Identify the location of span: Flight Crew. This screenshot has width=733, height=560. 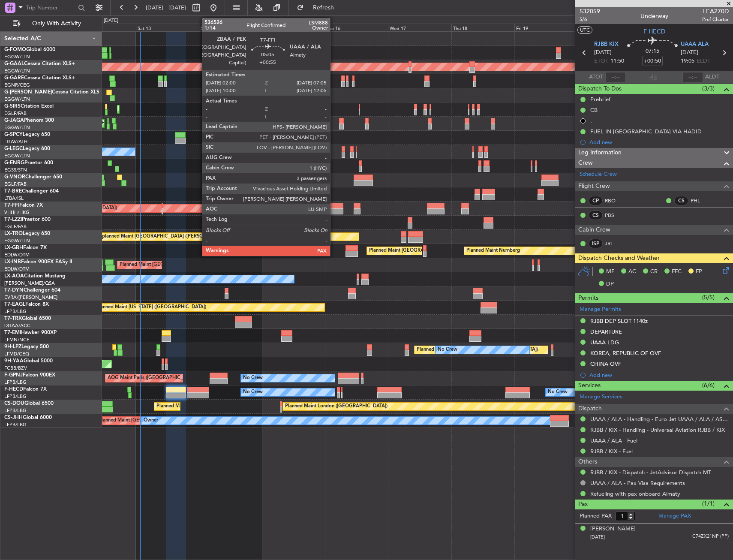
(594, 186).